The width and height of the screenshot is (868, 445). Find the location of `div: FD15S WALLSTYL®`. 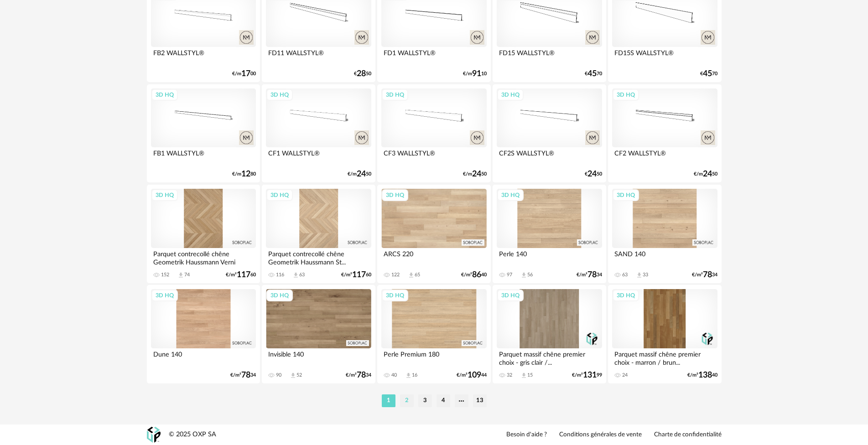

div: FD15S WALLSTYL® is located at coordinates (665, 56).